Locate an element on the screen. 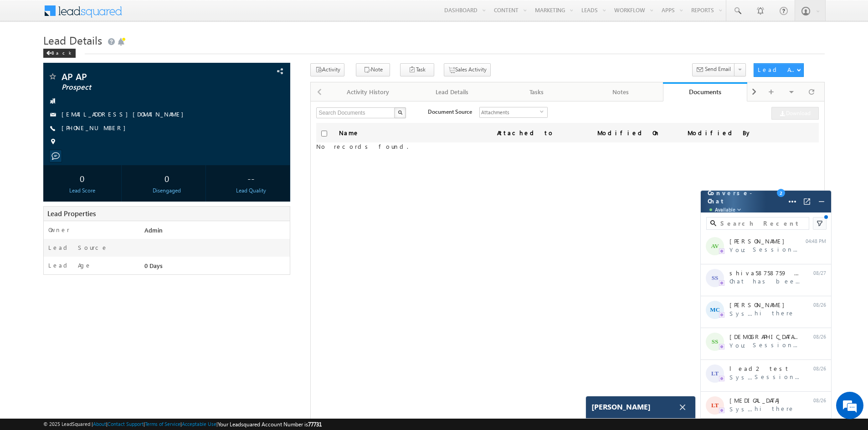 The width and height of the screenshot is (868, 430). img: Search is located at coordinates (400, 112).